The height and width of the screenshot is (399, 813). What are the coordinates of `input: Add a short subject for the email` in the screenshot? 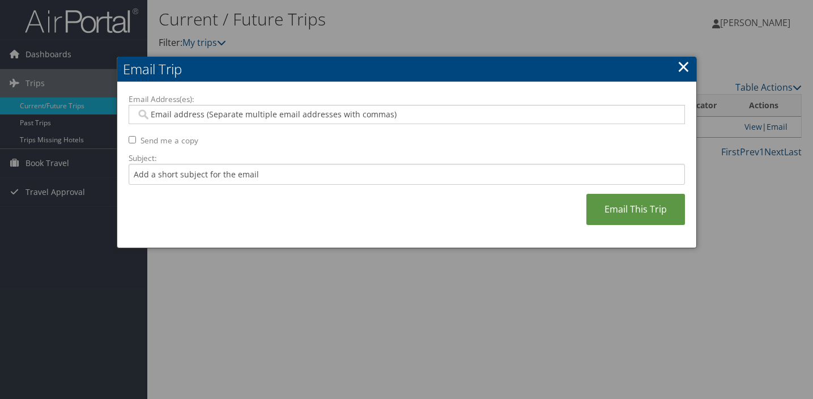 It's located at (407, 174).